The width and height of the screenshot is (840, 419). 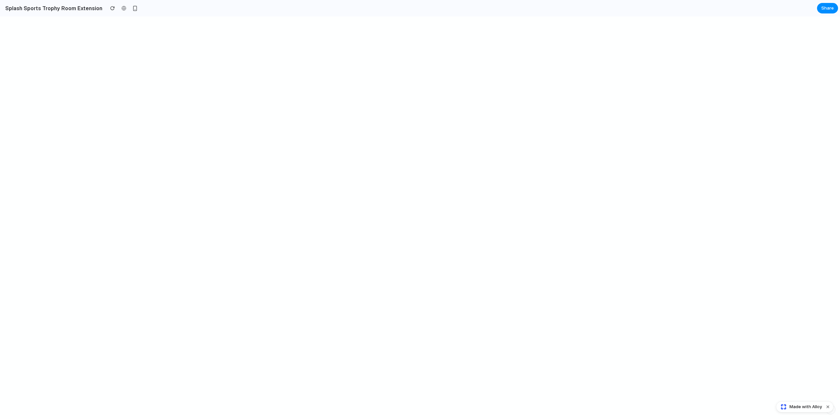 I want to click on button: Share, so click(x=828, y=8).